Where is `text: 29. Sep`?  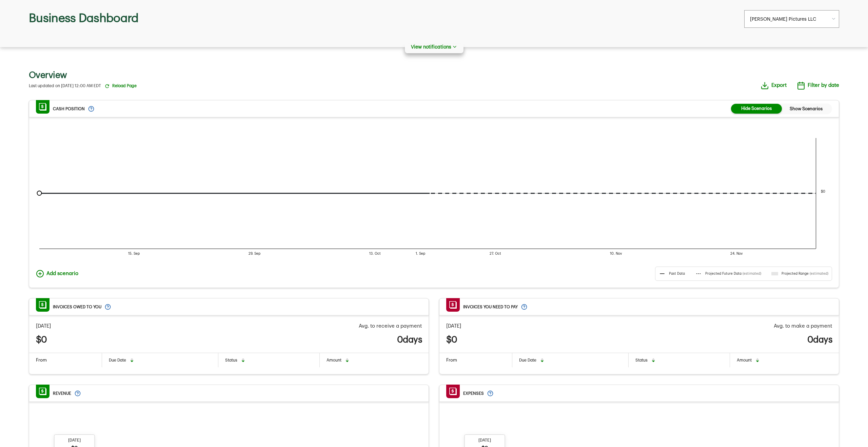 text: 29. Sep is located at coordinates (254, 254).